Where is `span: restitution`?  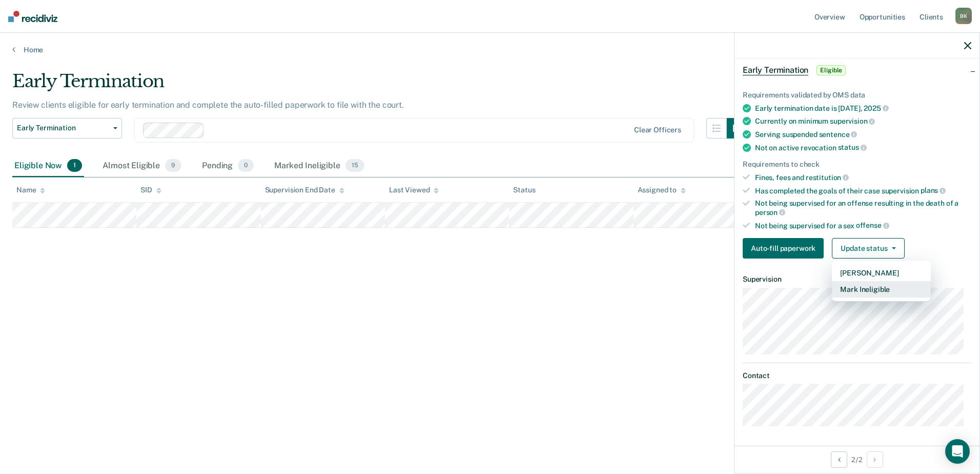
span: restitution is located at coordinates (827, 177).